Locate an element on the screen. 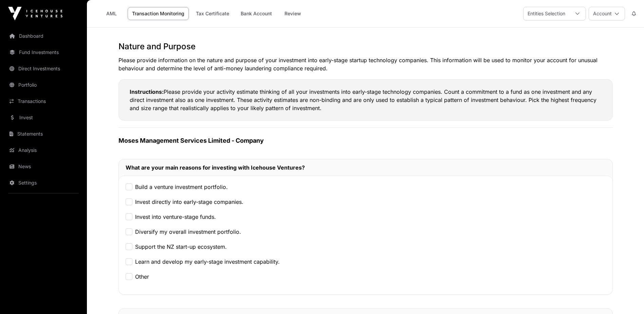 The height and width of the screenshot is (314, 644). label: Other is located at coordinates (142, 276).